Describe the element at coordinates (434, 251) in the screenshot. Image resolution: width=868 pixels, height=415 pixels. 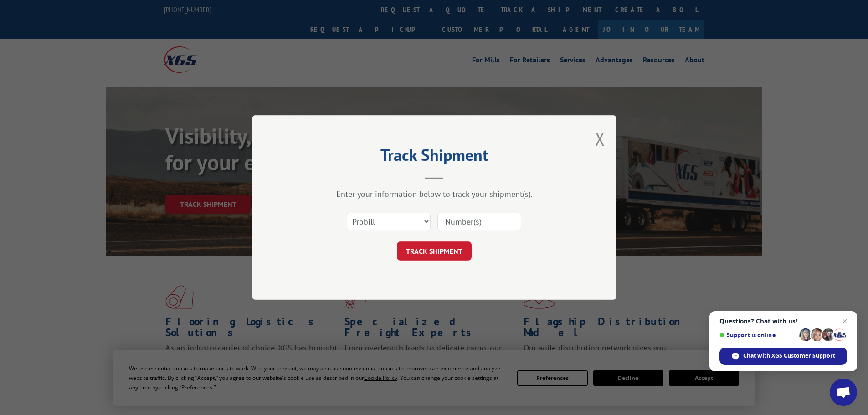
I see `button: TRACK SHIPMENT` at that location.